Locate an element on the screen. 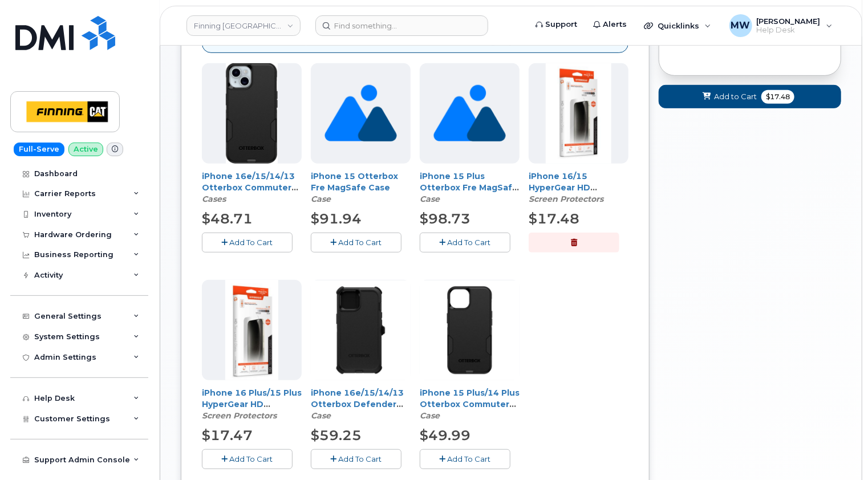  a: iPhone 15 Plus Otterbox Fre MagSafe Case is located at coordinates (469, 187).